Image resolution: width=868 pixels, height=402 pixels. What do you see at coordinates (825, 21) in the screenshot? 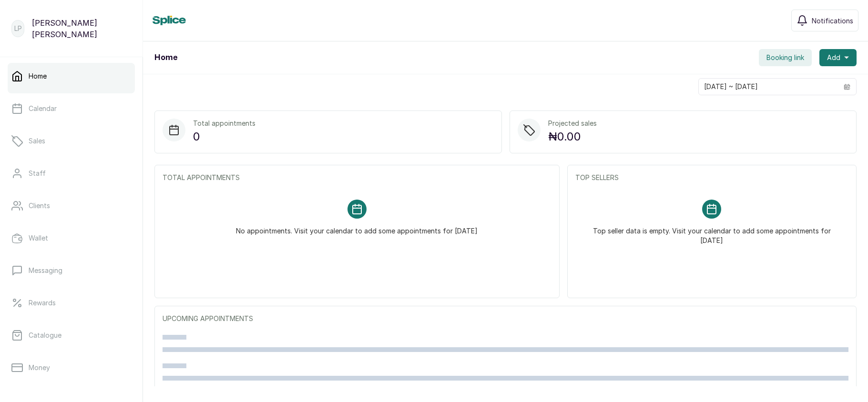
I see `button: Notifications` at bounding box center [825, 21].